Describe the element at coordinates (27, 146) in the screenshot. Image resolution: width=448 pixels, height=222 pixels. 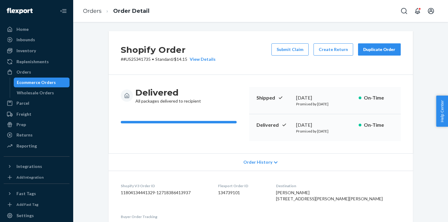
I see `div: Reporting` at that location.